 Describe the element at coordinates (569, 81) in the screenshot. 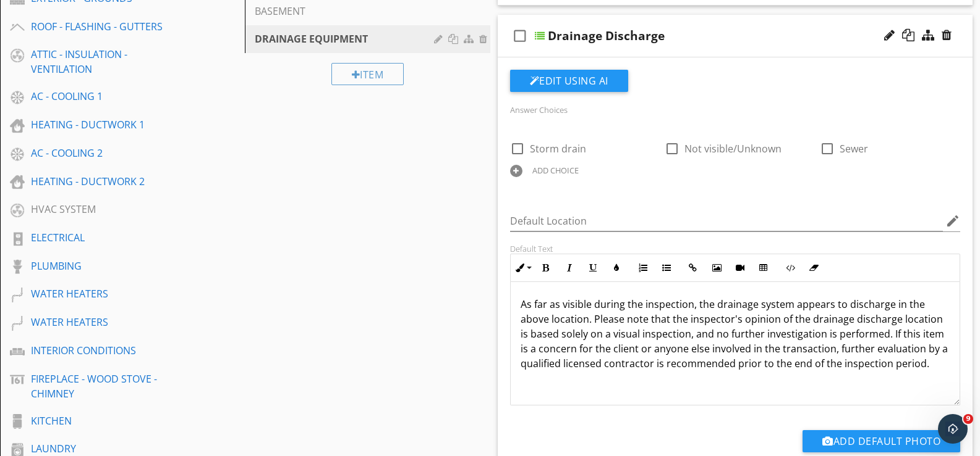

I see `button: Edit Using AI` at that location.